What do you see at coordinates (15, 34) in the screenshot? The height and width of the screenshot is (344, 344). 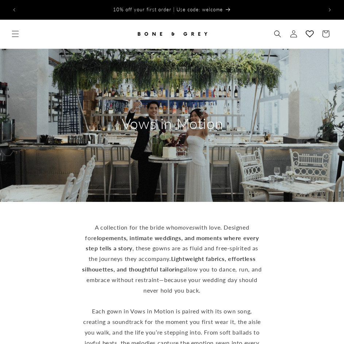 I see `summary: Menu` at bounding box center [15, 34].